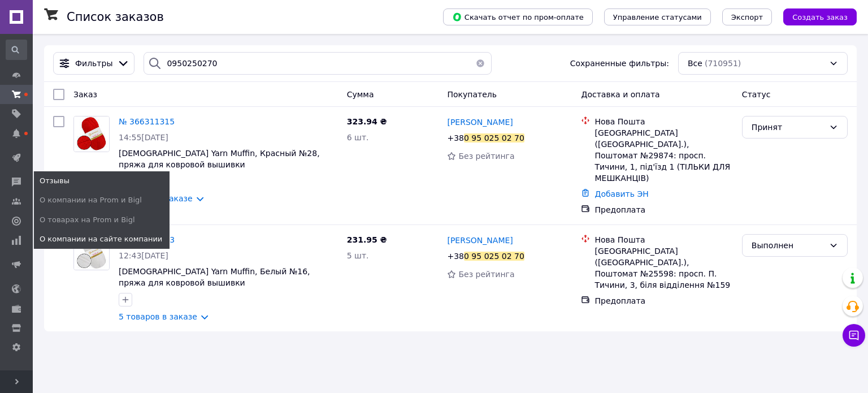  I want to click on span: 231.95 ₴, so click(367, 240).